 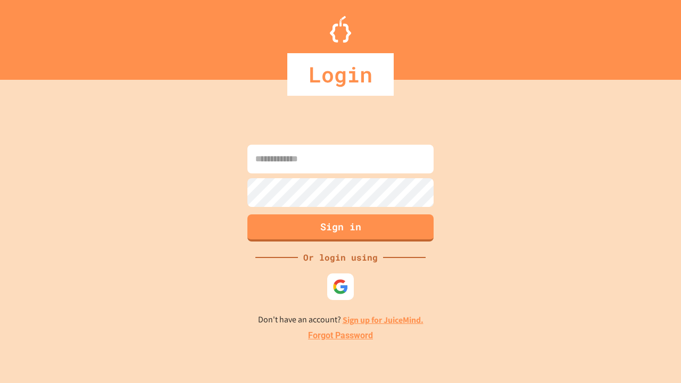 I want to click on a: Sign up for JuiceMind., so click(x=383, y=320).